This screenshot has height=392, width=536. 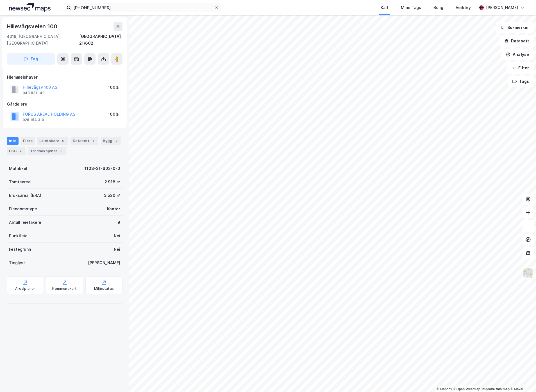 I want to click on div: Verktøy, so click(x=463, y=8).